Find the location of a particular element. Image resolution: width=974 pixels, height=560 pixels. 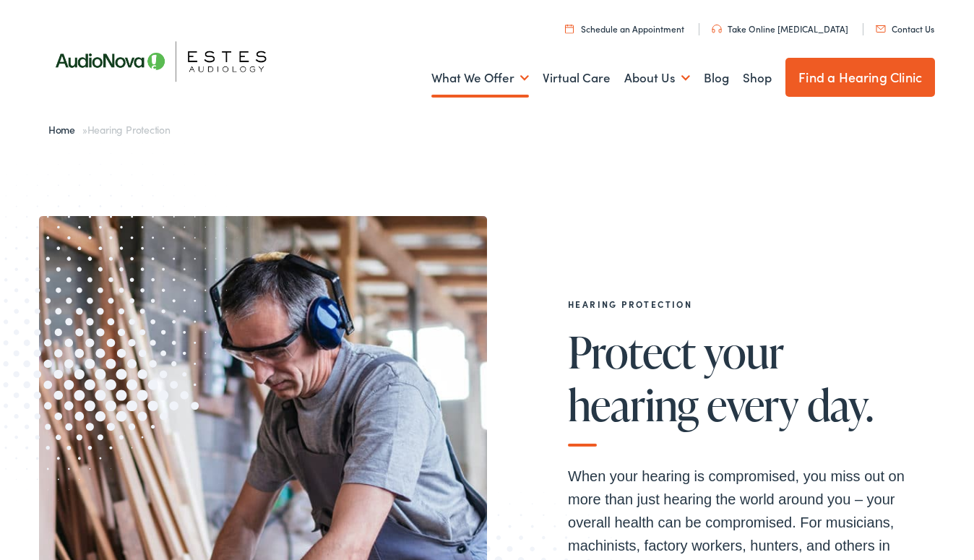

span: your is located at coordinates (743, 351).